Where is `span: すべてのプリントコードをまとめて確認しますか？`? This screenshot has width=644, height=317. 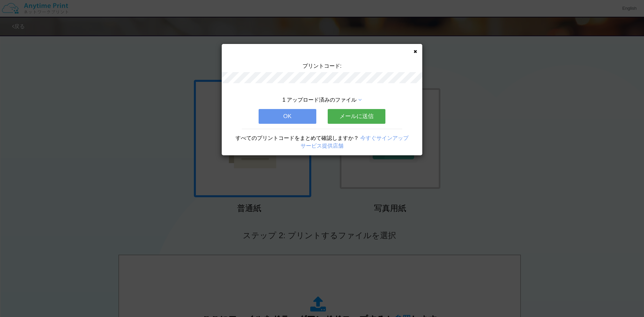
span: すべてのプリントコードをまとめて確認しますか？ is located at coordinates (297, 138).